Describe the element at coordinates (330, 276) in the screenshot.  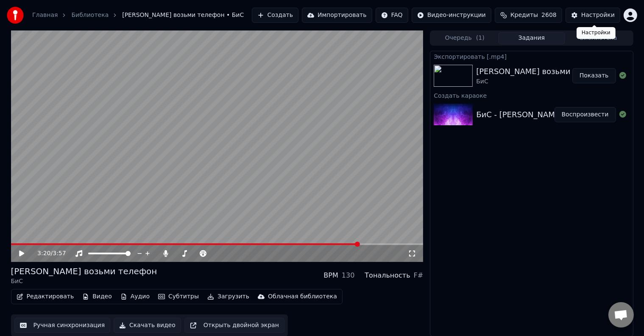
I see `div: BPM` at that location.